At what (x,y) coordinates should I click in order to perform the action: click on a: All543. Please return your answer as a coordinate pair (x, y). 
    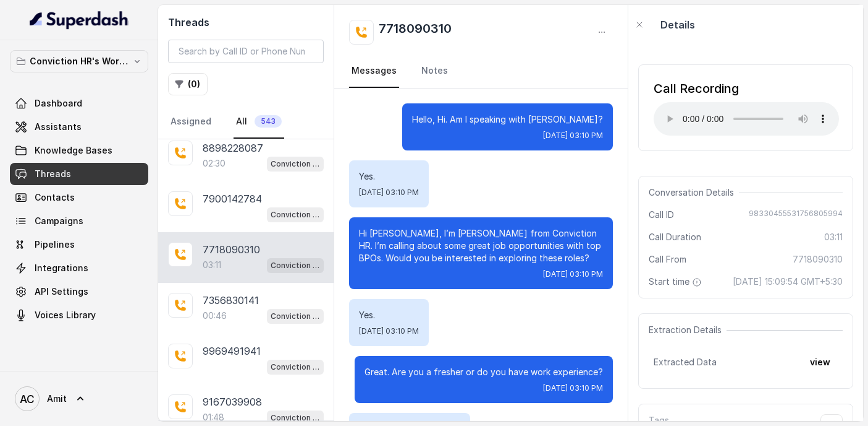
    Looking at the image, I should click on (259, 122).